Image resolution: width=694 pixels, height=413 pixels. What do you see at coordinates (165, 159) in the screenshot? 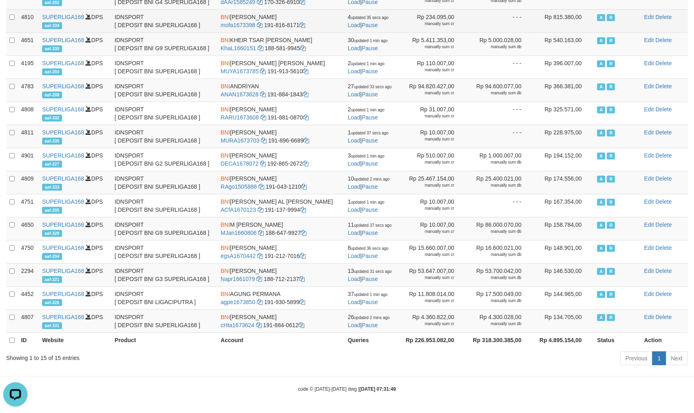
I see `td: IDNSPORT [ DEPOSIT BNI G2 SUPERLIGA168 ]` at bounding box center [165, 159].